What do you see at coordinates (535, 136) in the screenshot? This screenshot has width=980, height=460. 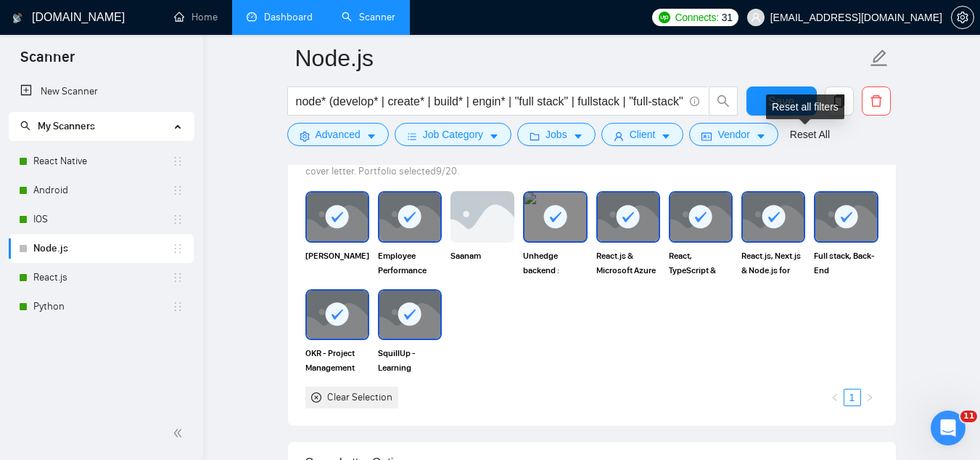 I see `span: folder` at bounding box center [535, 136].